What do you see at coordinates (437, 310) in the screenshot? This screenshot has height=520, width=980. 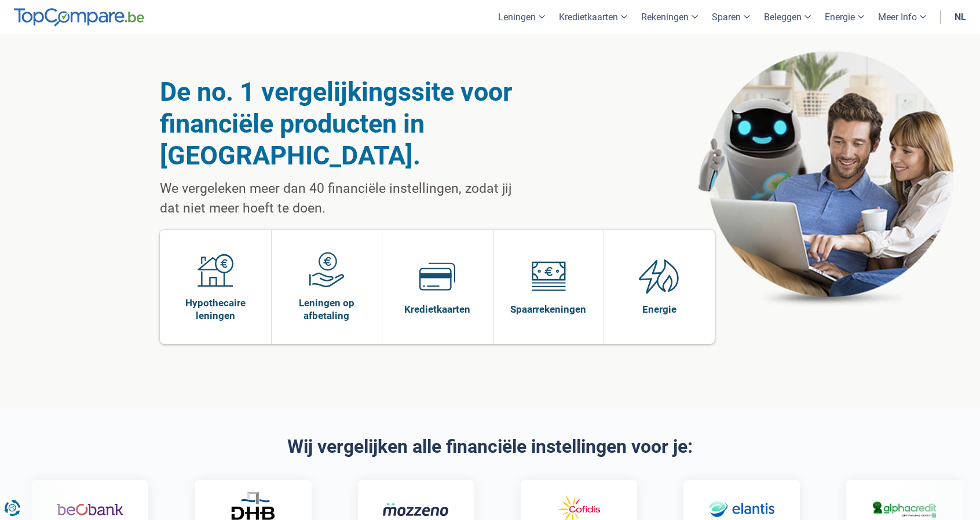 I see `span: Kredietkaarten` at bounding box center [437, 310].